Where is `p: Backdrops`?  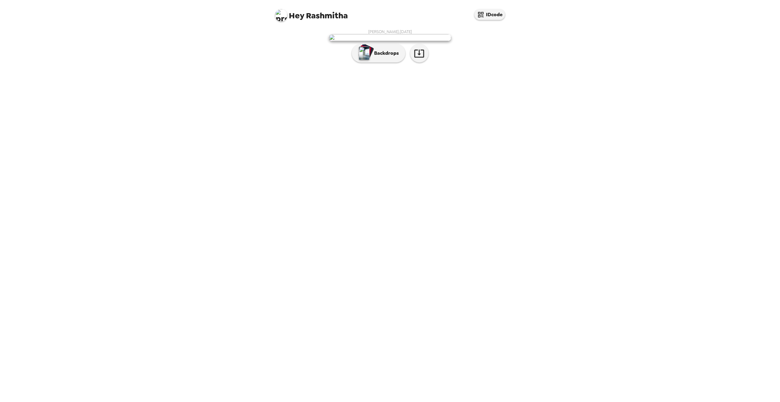 p: Backdrops is located at coordinates (385, 53).